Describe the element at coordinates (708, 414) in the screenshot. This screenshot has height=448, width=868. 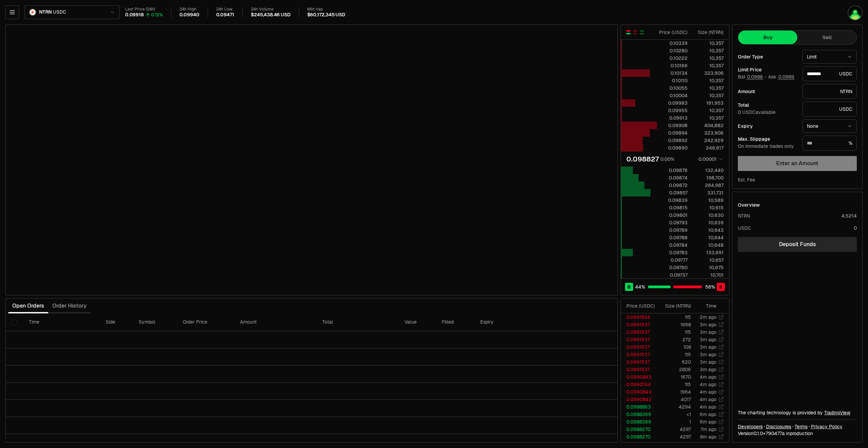
I see `time: 6m ago` at that location.